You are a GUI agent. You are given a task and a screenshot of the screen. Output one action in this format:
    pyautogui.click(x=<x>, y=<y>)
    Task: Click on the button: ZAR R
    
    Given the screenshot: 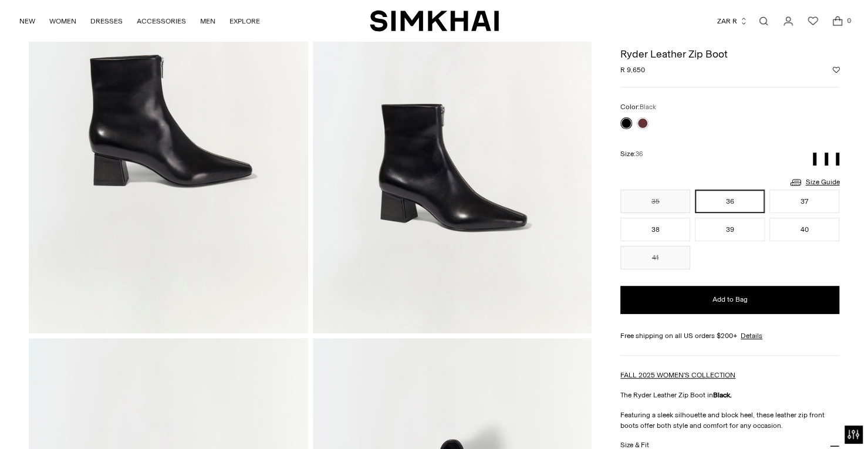 What is the action you would take?
    pyautogui.click(x=732, y=21)
    